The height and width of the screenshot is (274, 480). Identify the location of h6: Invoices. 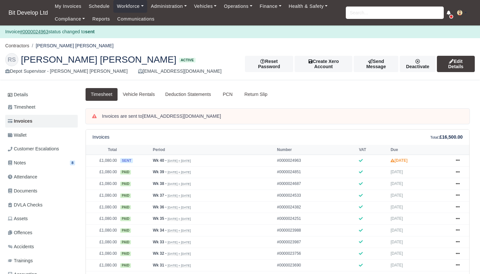
(101, 137).